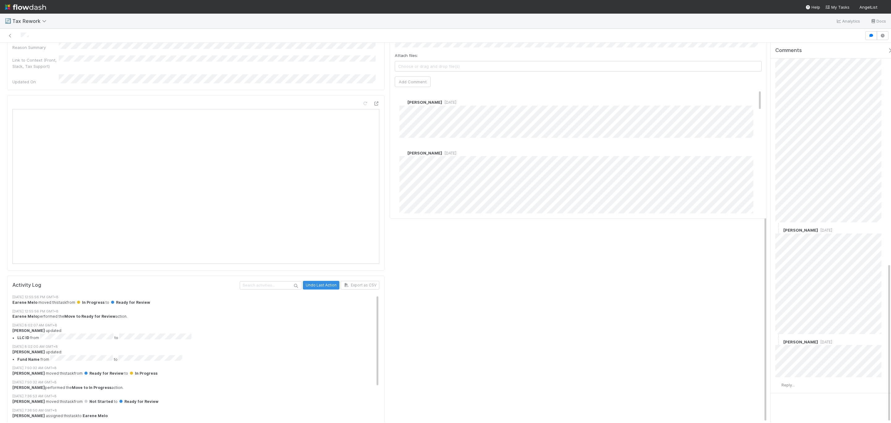 The image size is (891, 423). I want to click on div: Link to Context (Front, Slack, Tax Support), so click(36, 63).